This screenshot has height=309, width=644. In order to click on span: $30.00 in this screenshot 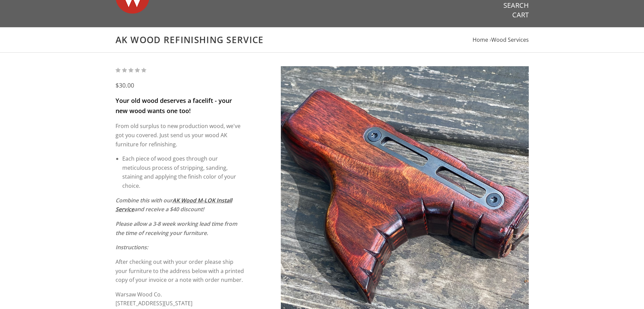, I will do `click(125, 85)`.